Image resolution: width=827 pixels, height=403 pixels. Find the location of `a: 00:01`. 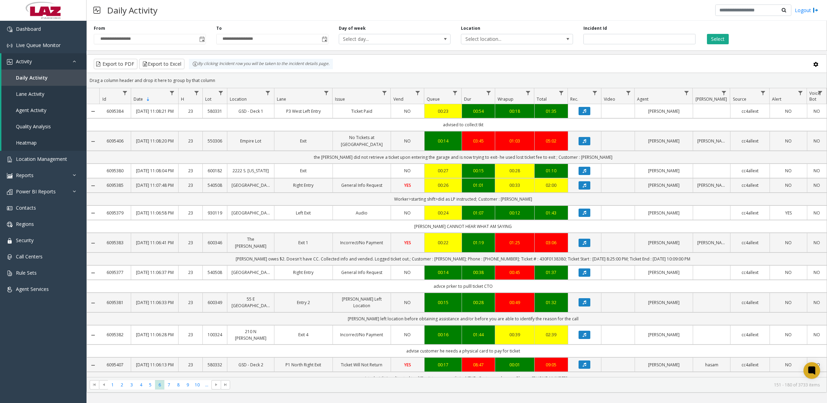

a: 00:01 is located at coordinates (514, 365).